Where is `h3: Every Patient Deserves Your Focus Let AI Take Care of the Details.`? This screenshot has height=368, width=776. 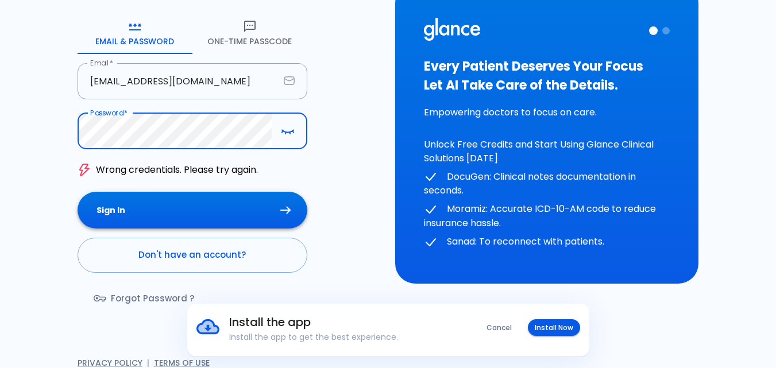
h3: Every Patient Deserves Your Focus Let AI Take Care of the Details. is located at coordinates (547, 76).